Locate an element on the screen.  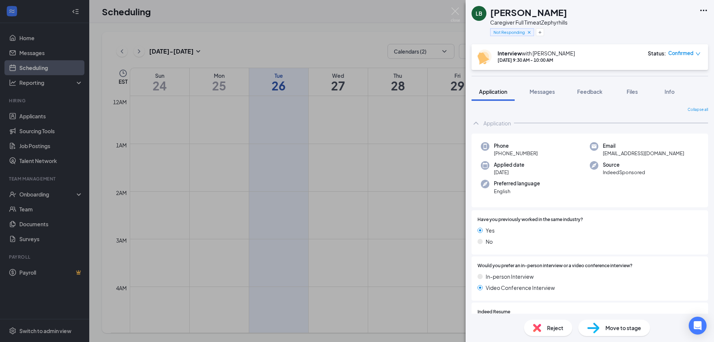
span: Email is located at coordinates (644, 146).